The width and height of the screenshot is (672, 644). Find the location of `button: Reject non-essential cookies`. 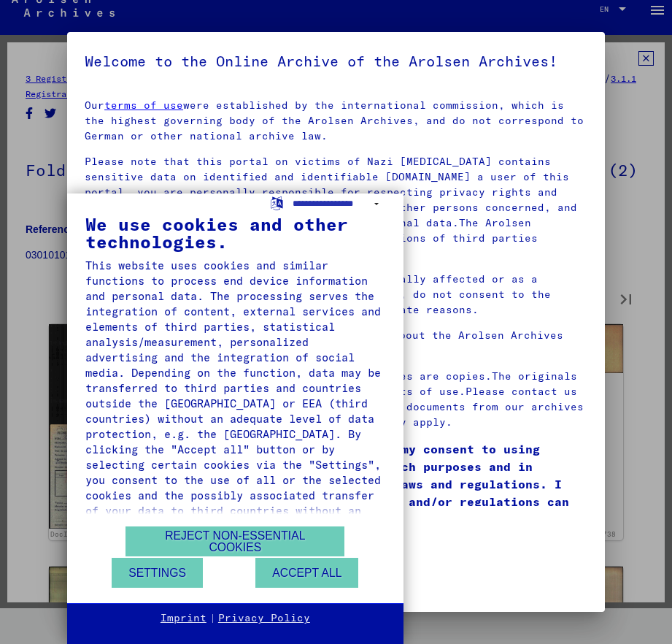

button: Reject non-essential cookies is located at coordinates (235, 541).